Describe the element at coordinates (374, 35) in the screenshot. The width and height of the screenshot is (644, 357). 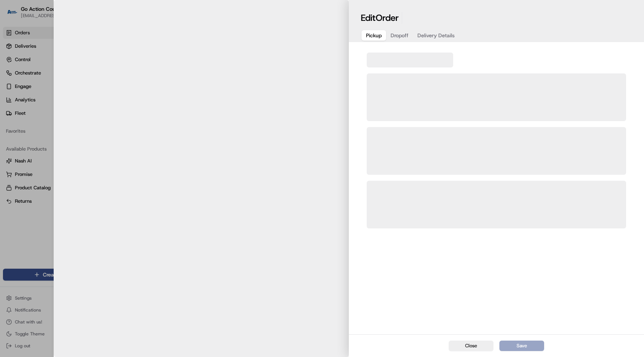
I see `span: Pickup` at that location.